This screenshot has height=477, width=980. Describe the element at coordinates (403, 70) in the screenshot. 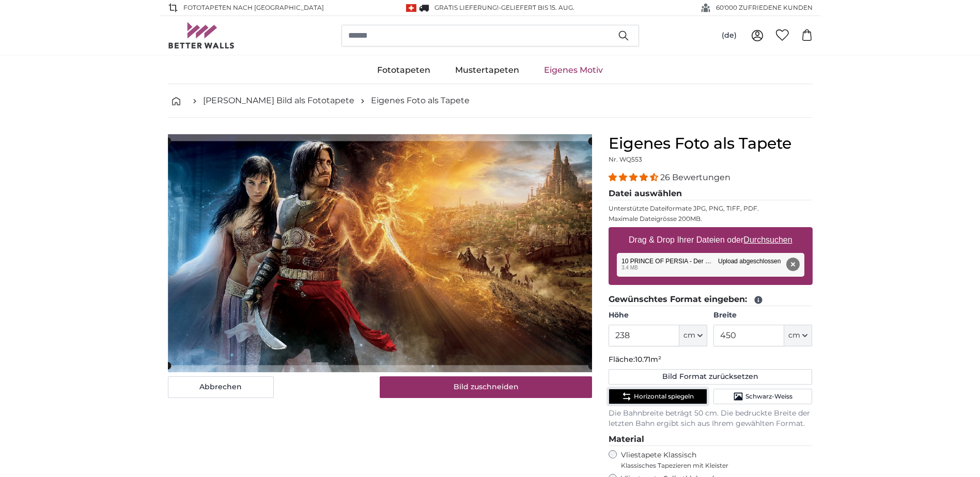

I see `a: Fototapeten` at that location.